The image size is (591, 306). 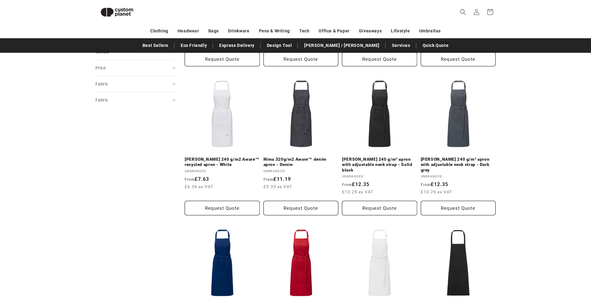 What do you see at coordinates (430, 31) in the screenshot?
I see `a: Umbrellas` at bounding box center [430, 31].